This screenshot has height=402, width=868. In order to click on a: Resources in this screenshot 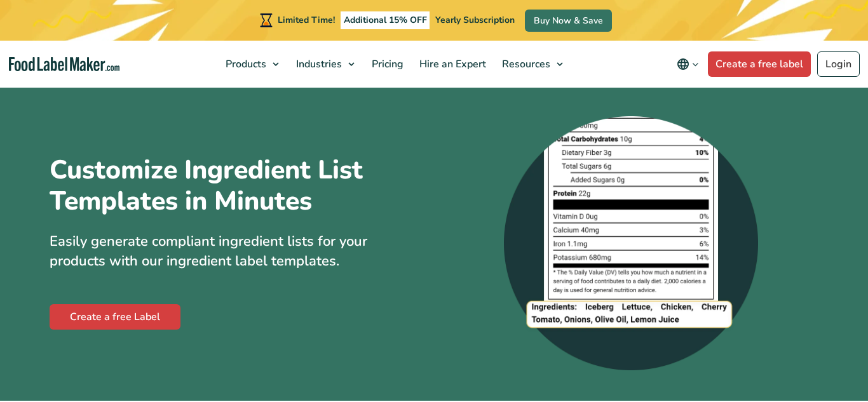, I will do `click(532, 64)`.